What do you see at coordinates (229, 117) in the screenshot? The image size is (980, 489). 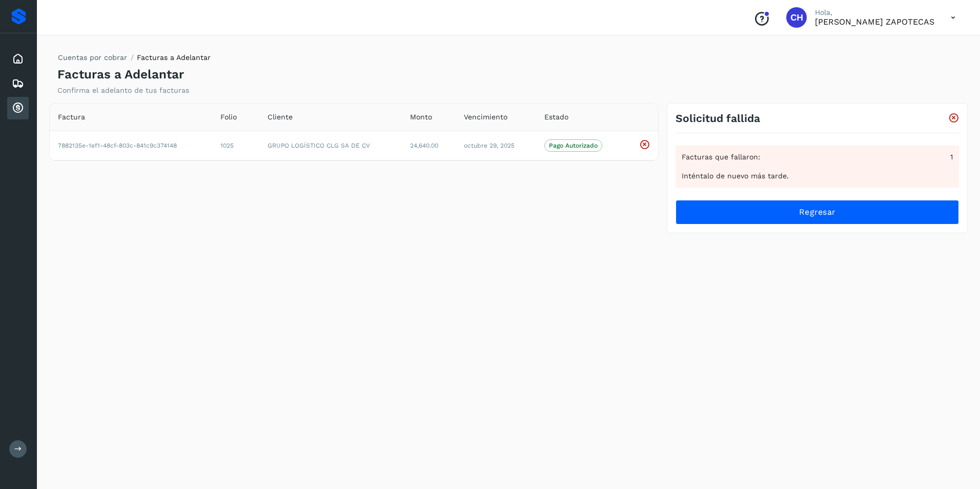 I see `span: Folio` at bounding box center [229, 117].